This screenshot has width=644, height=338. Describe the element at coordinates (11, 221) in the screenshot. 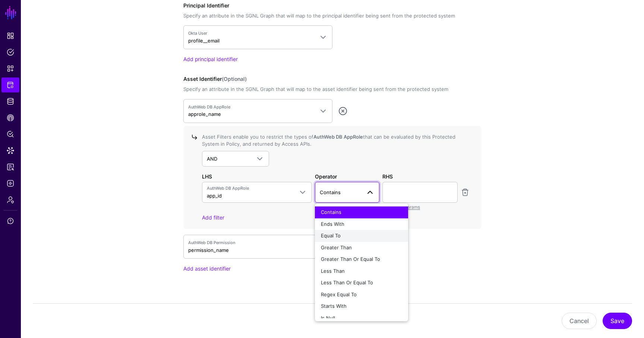

I see `span: Support` at that location.